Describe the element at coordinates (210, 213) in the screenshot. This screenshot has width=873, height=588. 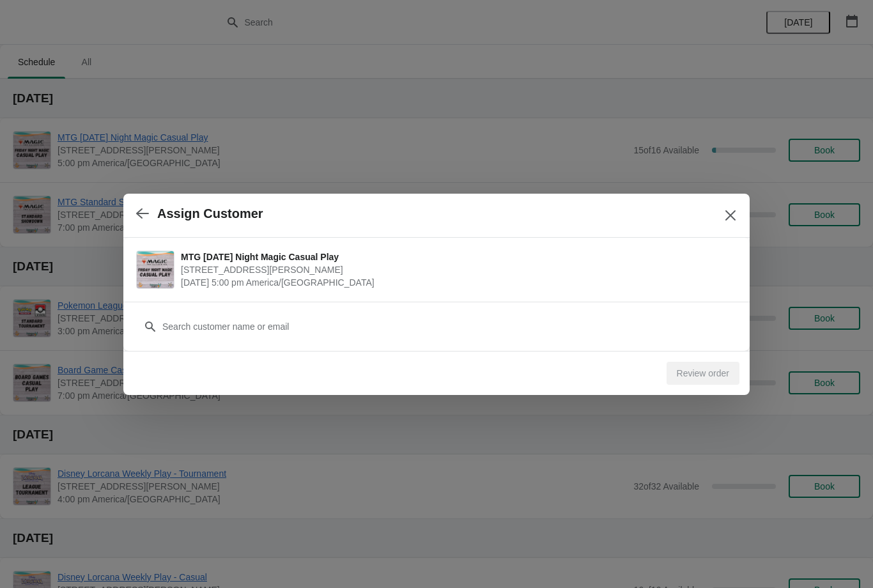
I see `h2: Assign Customer` at that location.